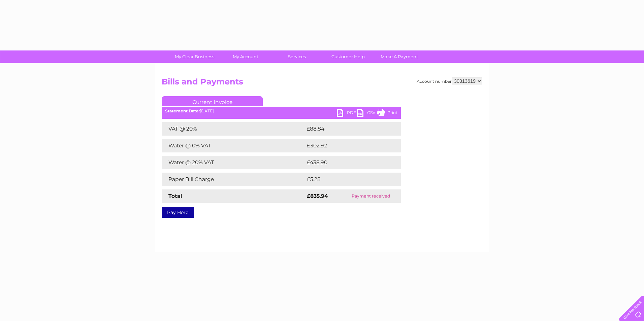  I want to click on div: Account number, so click(449, 81).